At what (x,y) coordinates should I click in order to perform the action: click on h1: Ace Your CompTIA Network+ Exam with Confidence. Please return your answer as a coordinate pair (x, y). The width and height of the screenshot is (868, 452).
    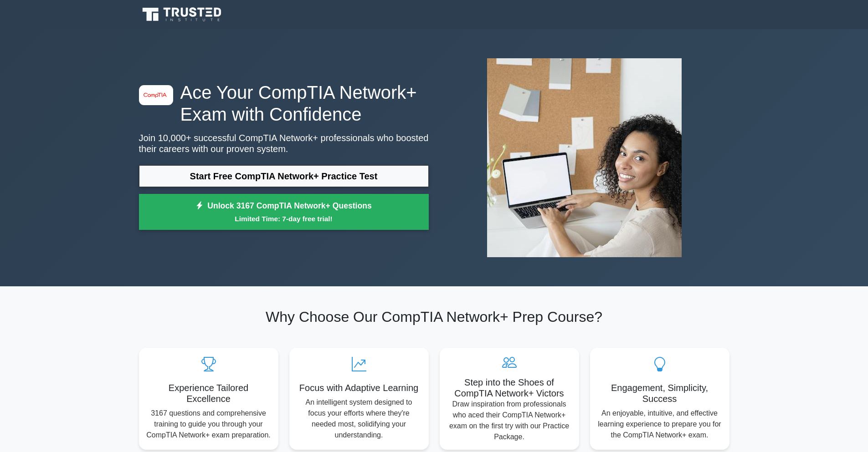
    Looking at the image, I should click on (284, 103).